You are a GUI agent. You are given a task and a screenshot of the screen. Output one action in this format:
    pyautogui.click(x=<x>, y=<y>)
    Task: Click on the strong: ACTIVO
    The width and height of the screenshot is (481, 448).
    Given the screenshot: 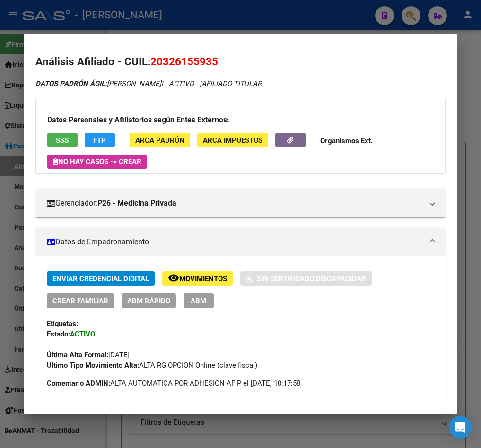 What is the action you would take?
    pyautogui.click(x=83, y=334)
    